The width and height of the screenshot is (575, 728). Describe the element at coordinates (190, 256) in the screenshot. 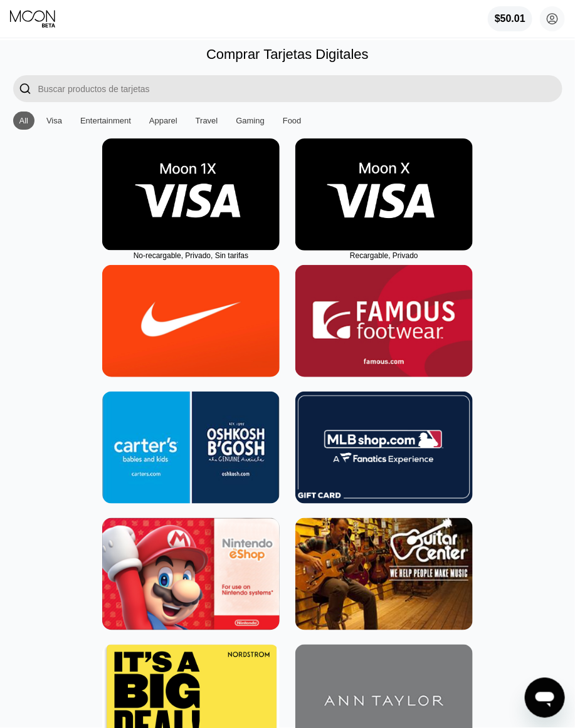

I see `div: No-recargable, Privado, Sin tarifas` at that location.